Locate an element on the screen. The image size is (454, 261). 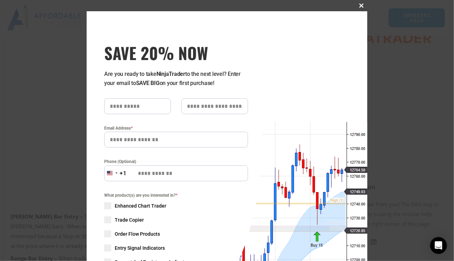
label: Phone (Optional) is located at coordinates (176, 161).